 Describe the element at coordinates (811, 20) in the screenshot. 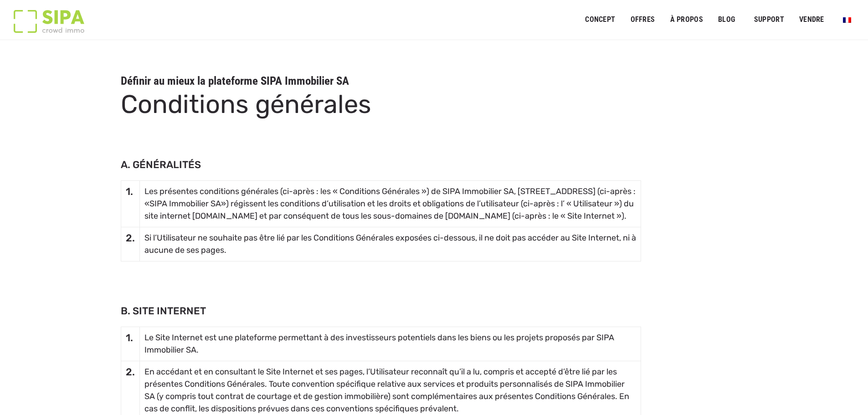

I see `a: VENDRE` at that location.